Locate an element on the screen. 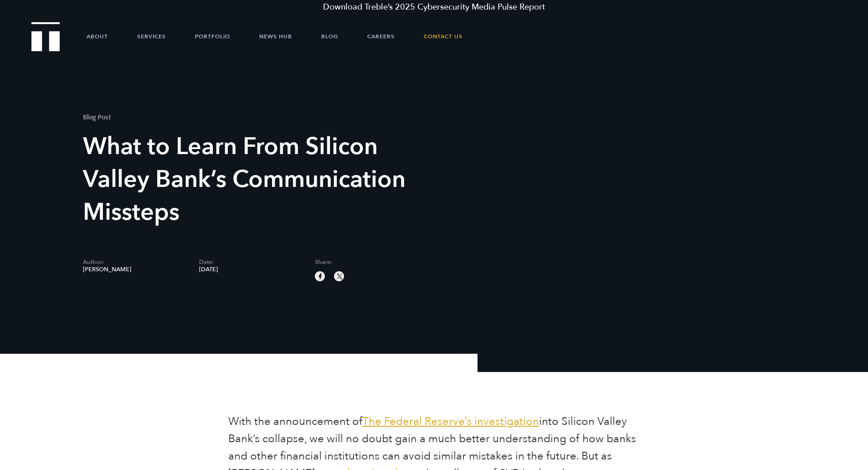  a: The Federal Reserve’s investigation is located at coordinates (450, 421).